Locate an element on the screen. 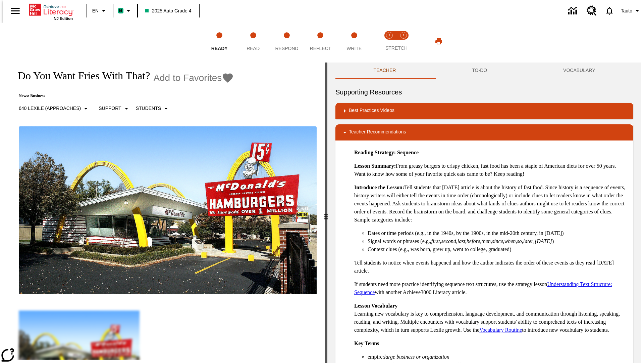  p: Teacher Recommendations is located at coordinates (377, 132).